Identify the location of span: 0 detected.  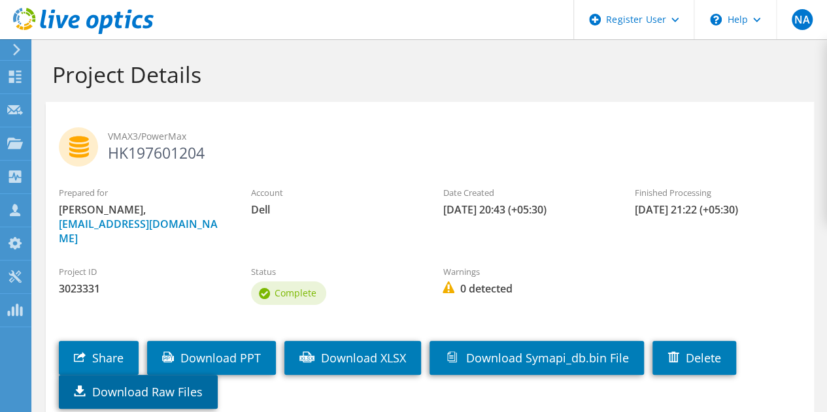
(525, 289).